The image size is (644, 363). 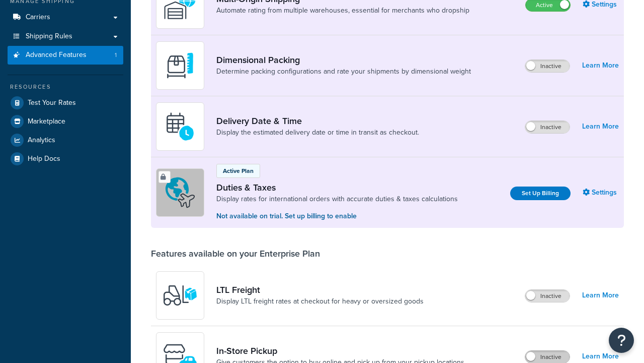 I want to click on li: Help Docs, so click(x=66, y=159).